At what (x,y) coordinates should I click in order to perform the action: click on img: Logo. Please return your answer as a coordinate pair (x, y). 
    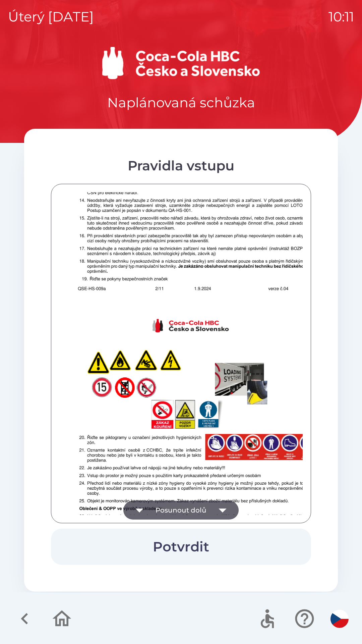
    Looking at the image, I should click on (181, 63).